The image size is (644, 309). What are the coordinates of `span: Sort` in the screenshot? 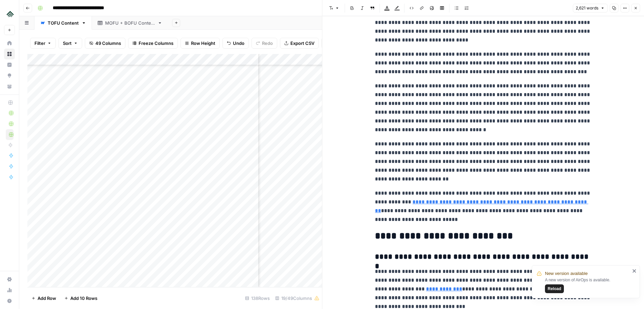 It's located at (67, 43).